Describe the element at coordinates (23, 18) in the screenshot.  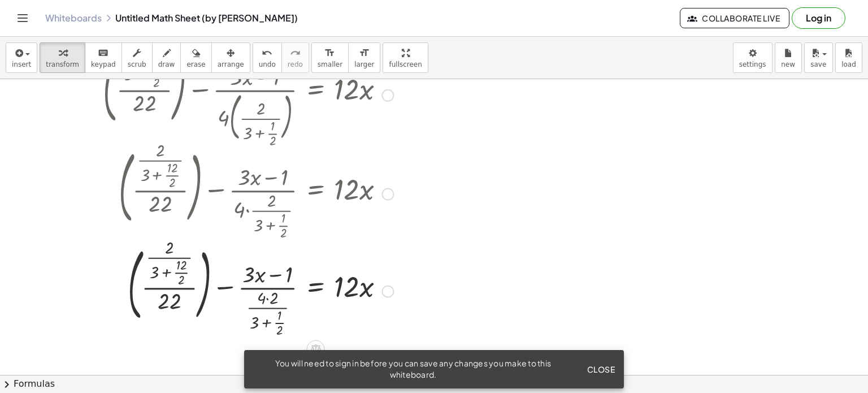
I see `button: Toggle navigation` at that location.